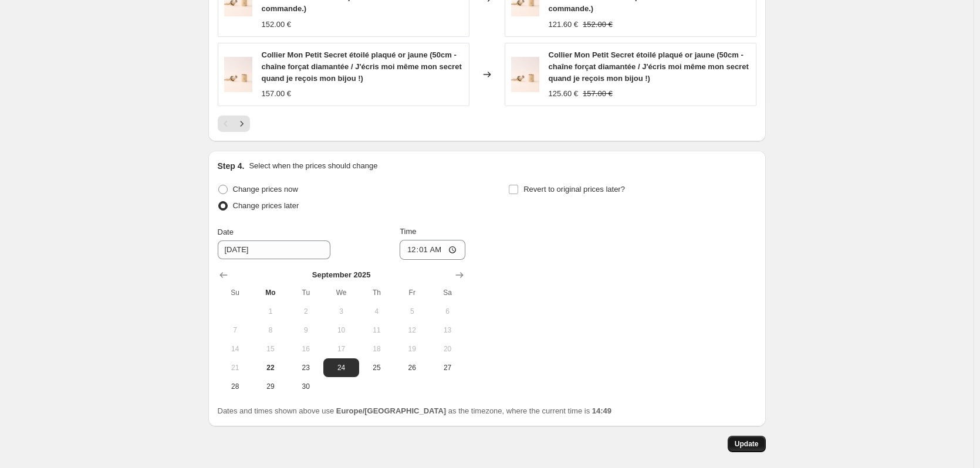 The image size is (980, 468). I want to click on span: Dates and times shown above use as the timezone, where the current time is, so click(415, 411).